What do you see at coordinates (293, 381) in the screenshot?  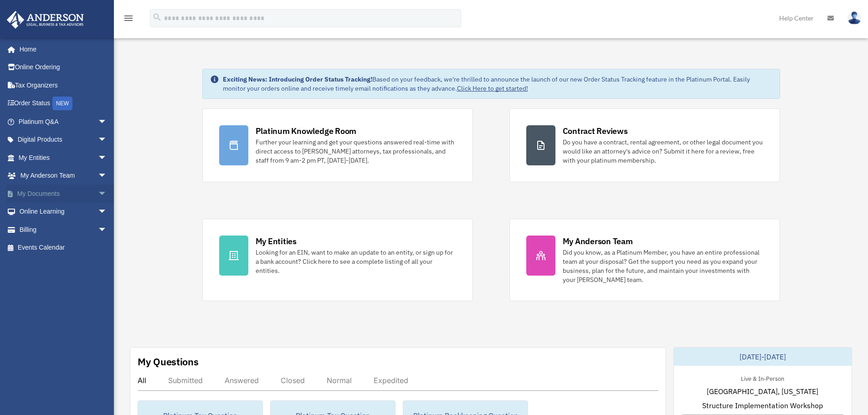 I see `div: Closed` at bounding box center [293, 381].